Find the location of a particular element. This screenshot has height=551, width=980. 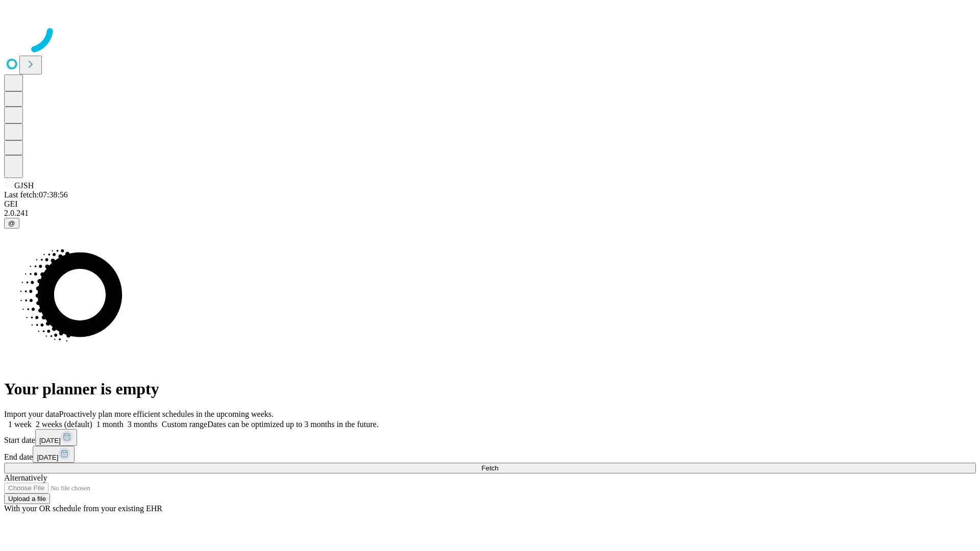

div: End date is located at coordinates (490, 454).